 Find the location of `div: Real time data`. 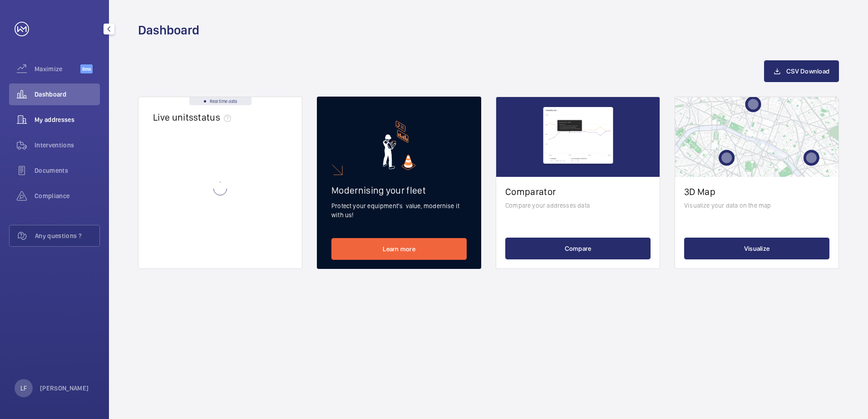

div: Real time data is located at coordinates (220, 101).